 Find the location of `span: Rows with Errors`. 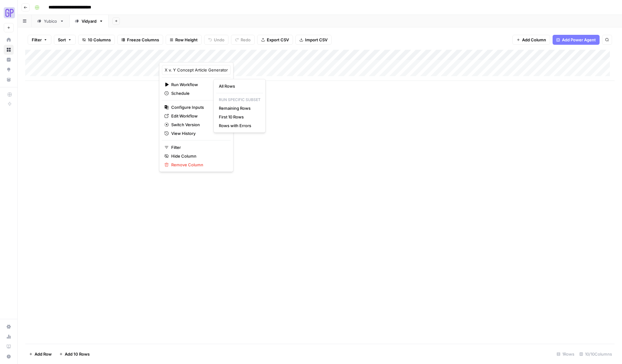

span: Rows with Errors is located at coordinates (238, 126).